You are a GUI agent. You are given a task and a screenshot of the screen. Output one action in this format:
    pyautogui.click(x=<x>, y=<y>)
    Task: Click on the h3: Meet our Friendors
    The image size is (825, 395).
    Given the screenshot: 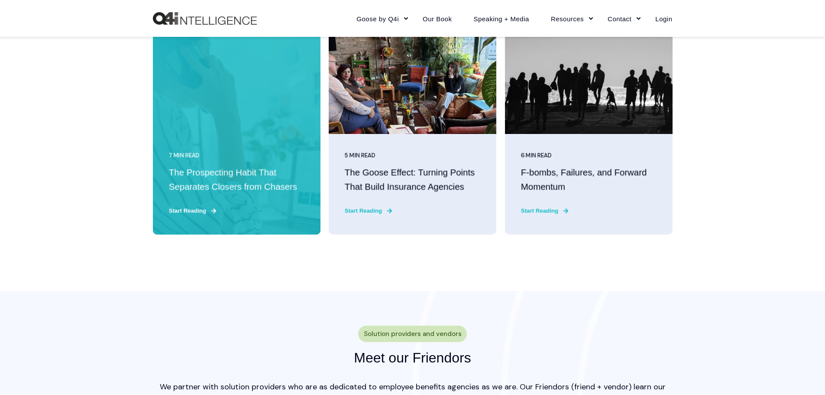 What is the action you would take?
    pyautogui.click(x=413, y=357)
    